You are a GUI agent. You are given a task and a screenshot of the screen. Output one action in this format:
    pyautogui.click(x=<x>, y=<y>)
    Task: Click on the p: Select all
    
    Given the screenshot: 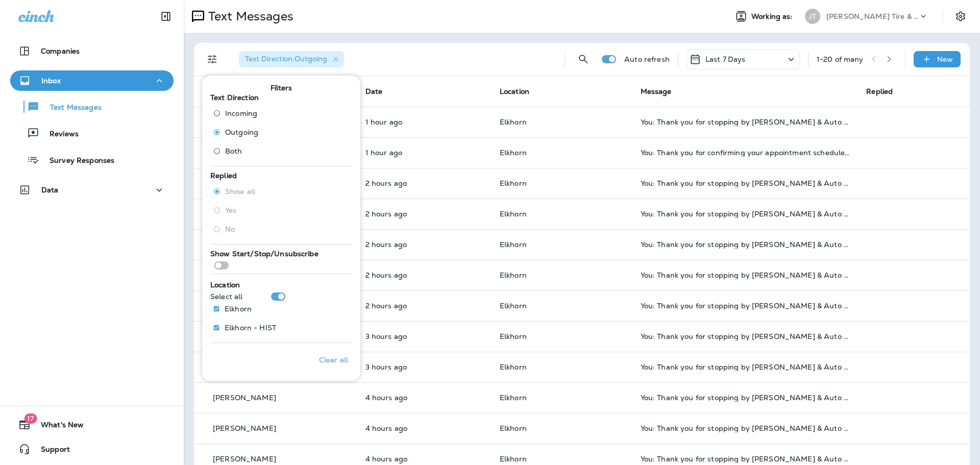 What is the action you would take?
    pyautogui.click(x=226, y=296)
    